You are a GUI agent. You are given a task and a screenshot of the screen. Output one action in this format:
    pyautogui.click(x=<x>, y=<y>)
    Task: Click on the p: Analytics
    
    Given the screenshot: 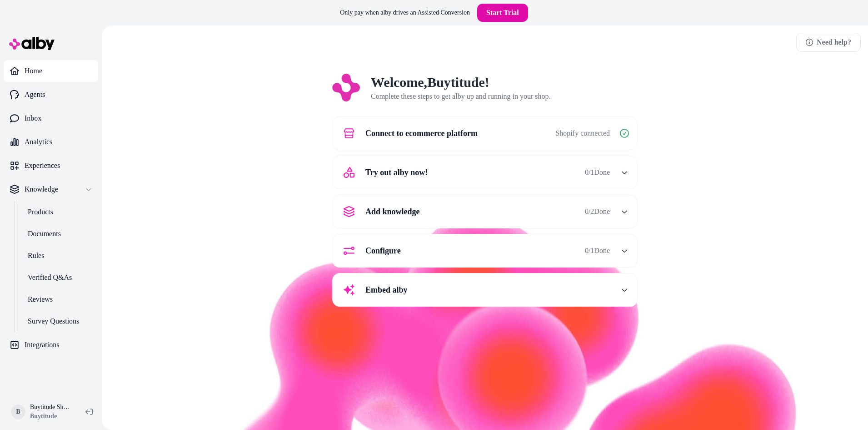 What is the action you would take?
    pyautogui.click(x=38, y=142)
    